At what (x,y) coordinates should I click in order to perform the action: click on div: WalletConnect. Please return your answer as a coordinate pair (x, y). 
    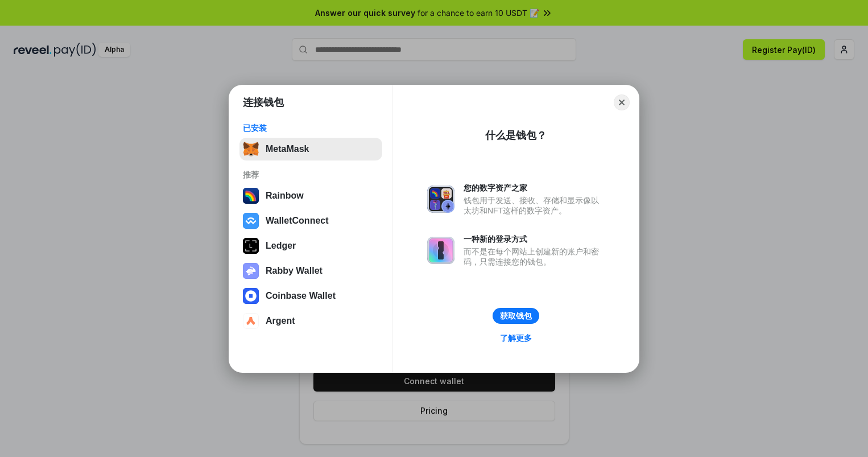
    Looking at the image, I should click on (297, 221).